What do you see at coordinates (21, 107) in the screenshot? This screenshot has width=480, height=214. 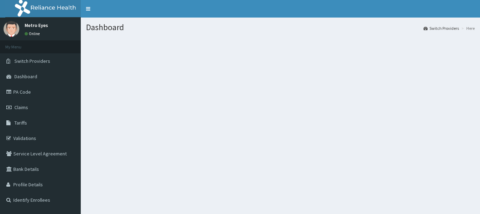 I see `span: Claims` at bounding box center [21, 107].